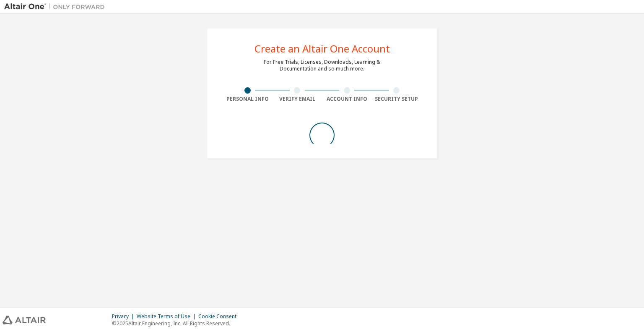 Image resolution: width=644 pixels, height=332 pixels. I want to click on div: Personal Info, so click(247, 99).